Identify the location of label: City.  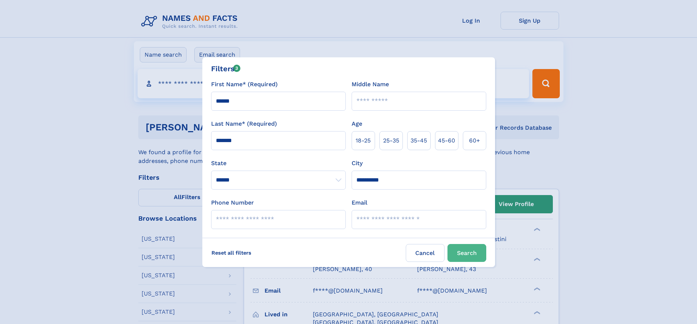
(357, 163).